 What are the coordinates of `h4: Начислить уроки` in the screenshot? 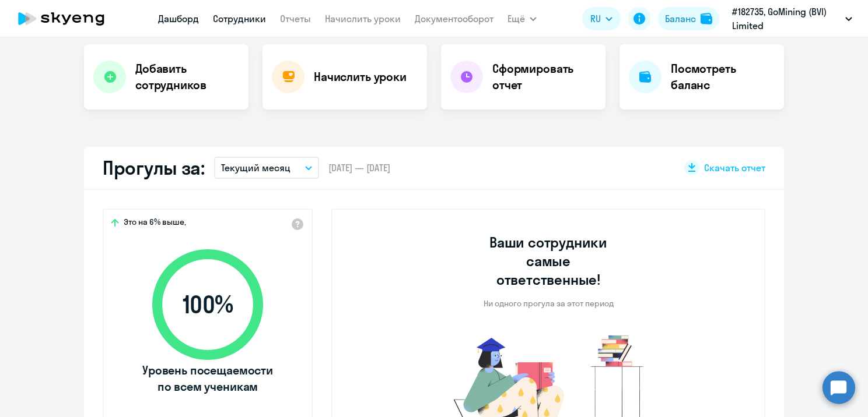 It's located at (360, 77).